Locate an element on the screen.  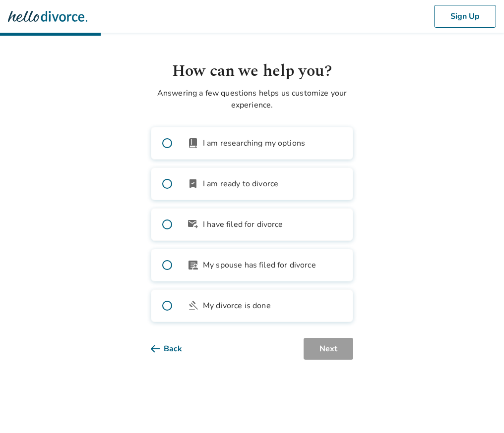
button: Back is located at coordinates (174, 349).